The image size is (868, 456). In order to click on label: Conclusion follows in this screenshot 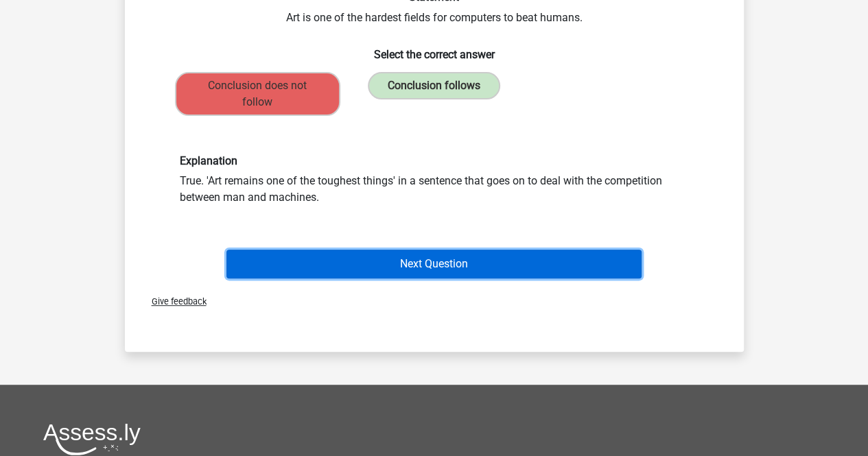, I will do `click(434, 86)`.